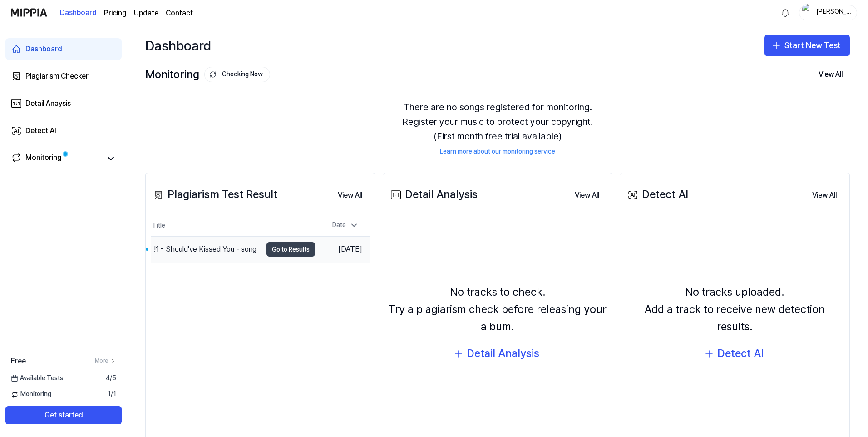 The image size is (868, 437). Describe the element at coordinates (105, 361) in the screenshot. I see `a: More` at that location.